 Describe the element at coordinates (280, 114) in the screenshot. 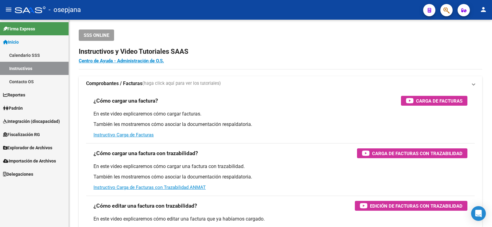

I see `p: En este video explicaremos cómo cargar facturas.` at that location.